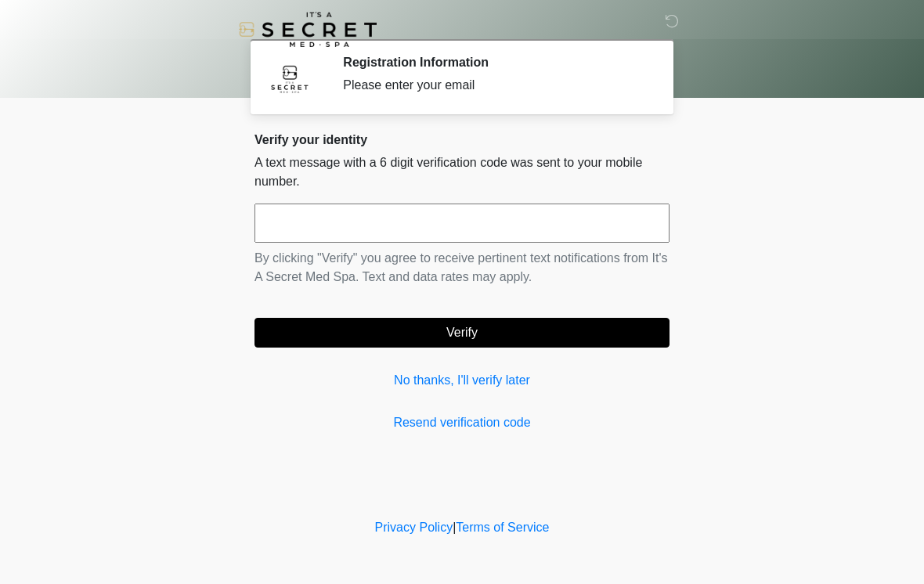  Describe the element at coordinates (462, 333) in the screenshot. I see `button: Verify` at that location.